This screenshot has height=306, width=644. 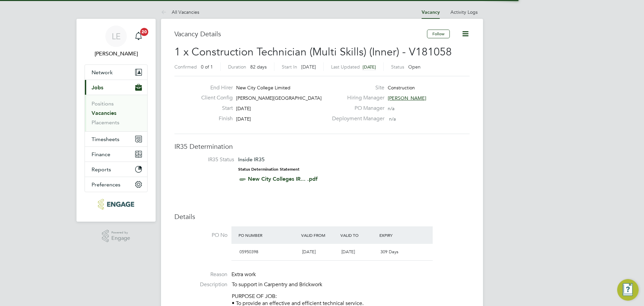 I want to click on span: New City College Limited, so click(x=263, y=88).